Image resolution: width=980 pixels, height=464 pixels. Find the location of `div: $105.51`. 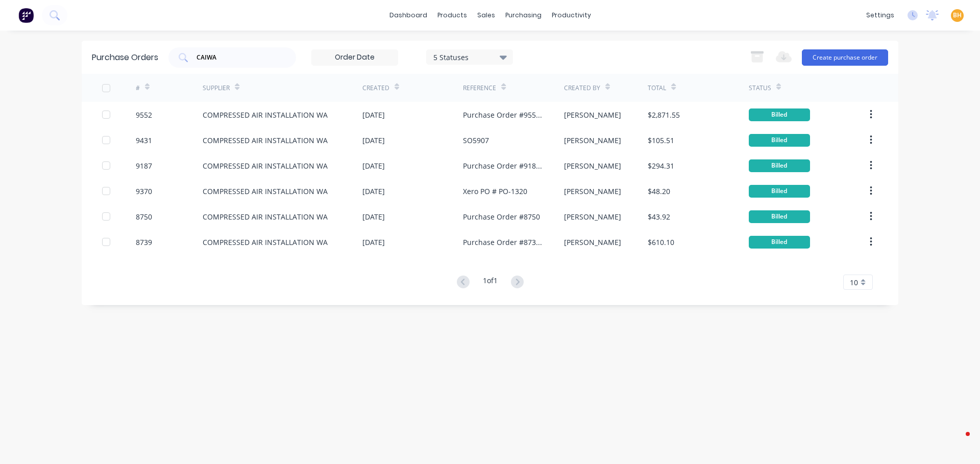

div: $105.51 is located at coordinates (660, 140).